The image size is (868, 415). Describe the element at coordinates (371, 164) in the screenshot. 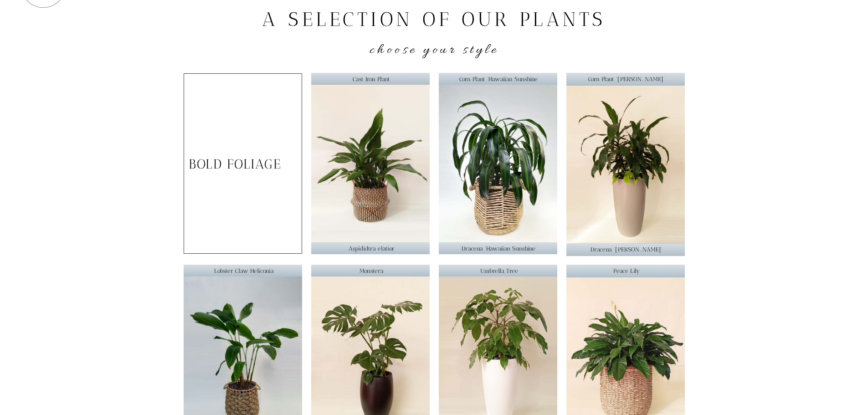

I see `img: Cast Iron Plant` at that location.